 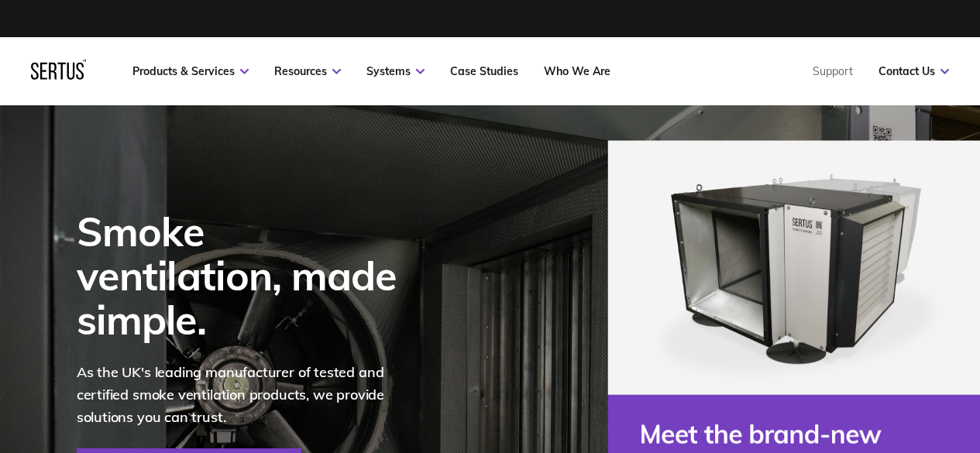 I want to click on a: Products & Services, so click(x=191, y=71).